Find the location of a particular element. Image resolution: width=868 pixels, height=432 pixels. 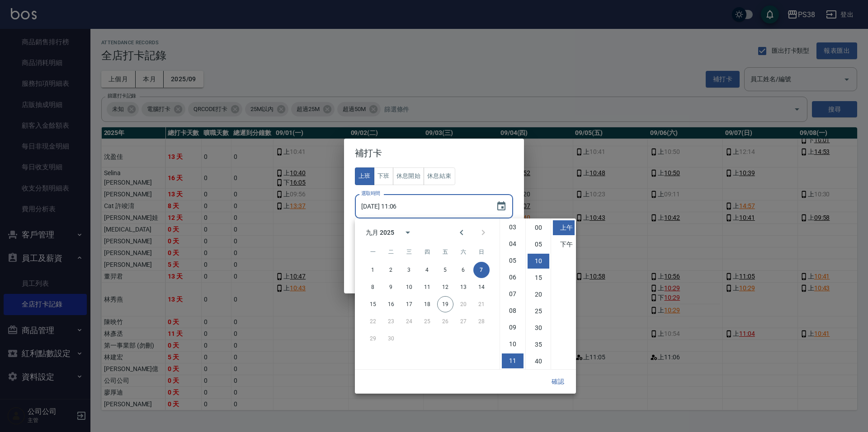

li: 6 hours is located at coordinates (512, 277).